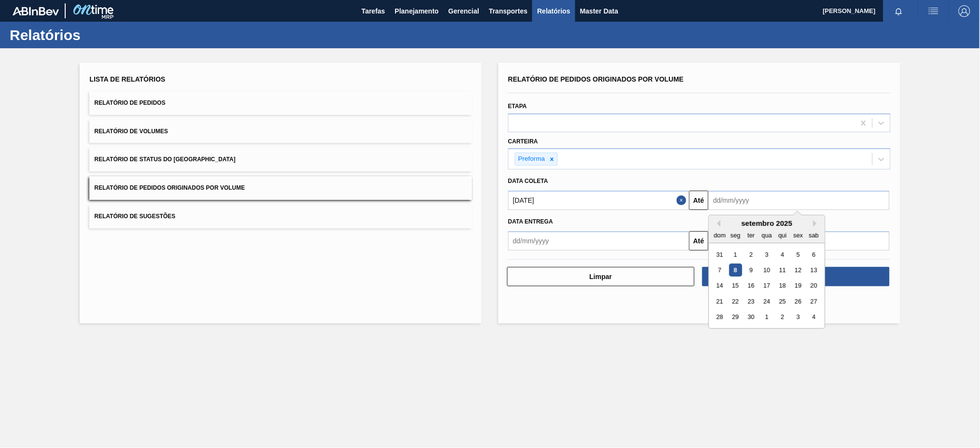  I want to click on div: Choose sexta-feira, 26 de setembro de 2025, so click(798, 301).